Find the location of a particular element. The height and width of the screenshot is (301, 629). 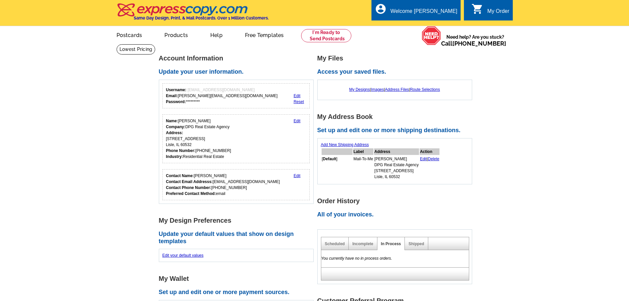

em: You currently have no in process orders. is located at coordinates (357, 258).